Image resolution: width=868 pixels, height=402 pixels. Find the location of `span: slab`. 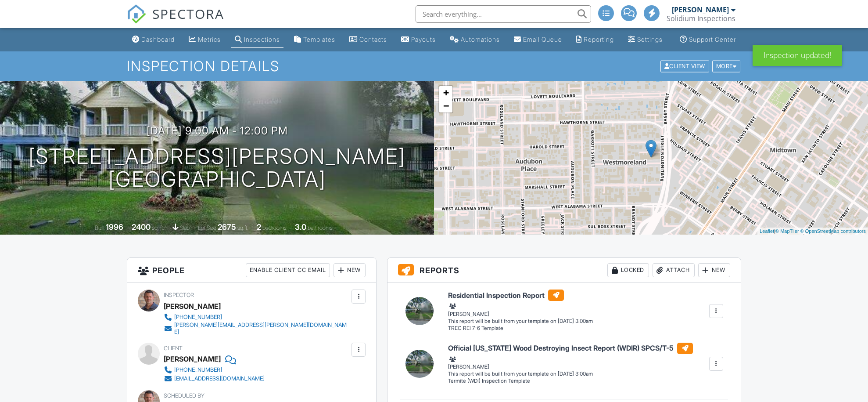

span: slab is located at coordinates (185, 228).